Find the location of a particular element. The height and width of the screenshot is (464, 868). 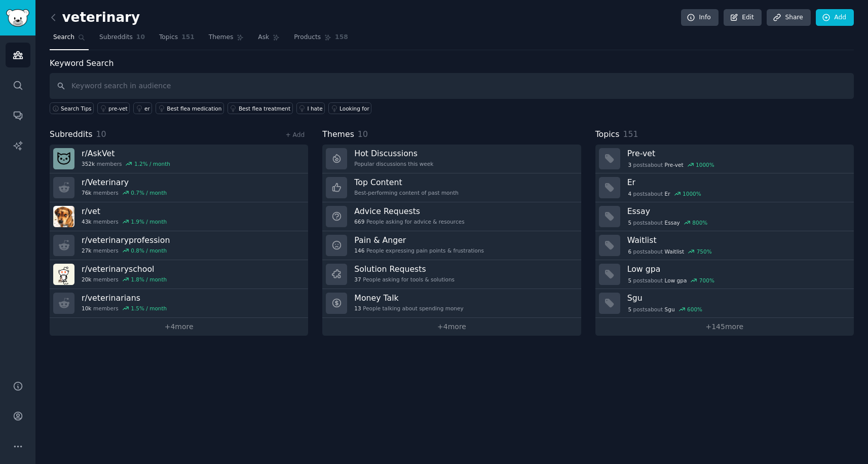

div: Looking for is located at coordinates (354, 108).